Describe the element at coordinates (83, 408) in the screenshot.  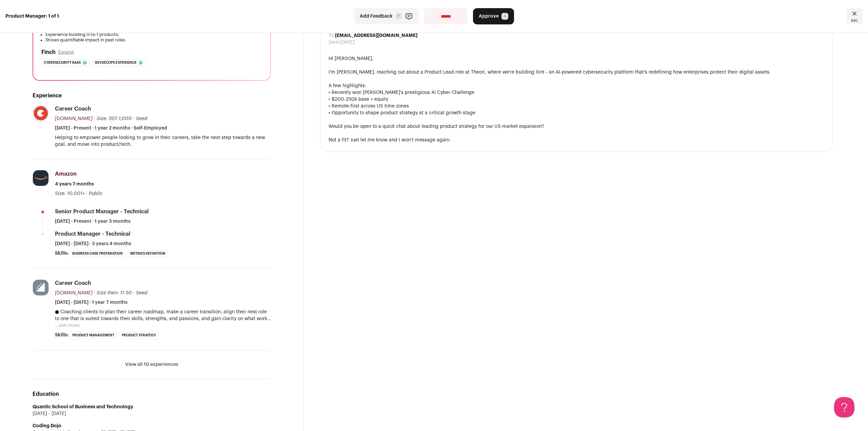
I see `strong: Quantic School of Business and Technology` at that location.